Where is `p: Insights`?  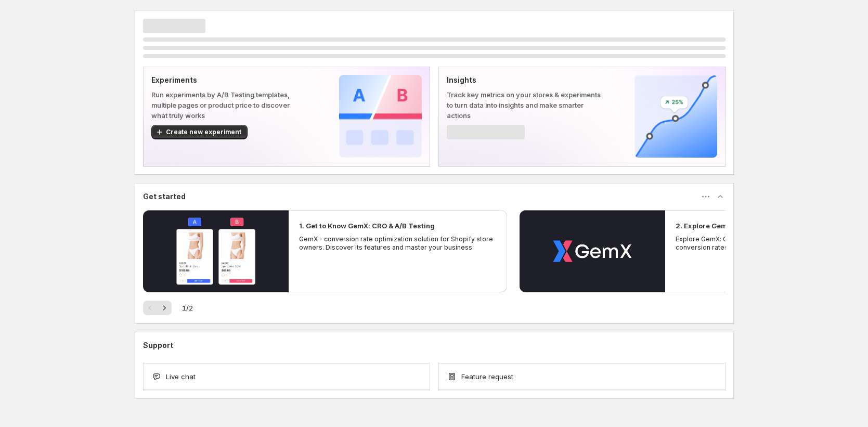 p: Insights is located at coordinates (523, 80).